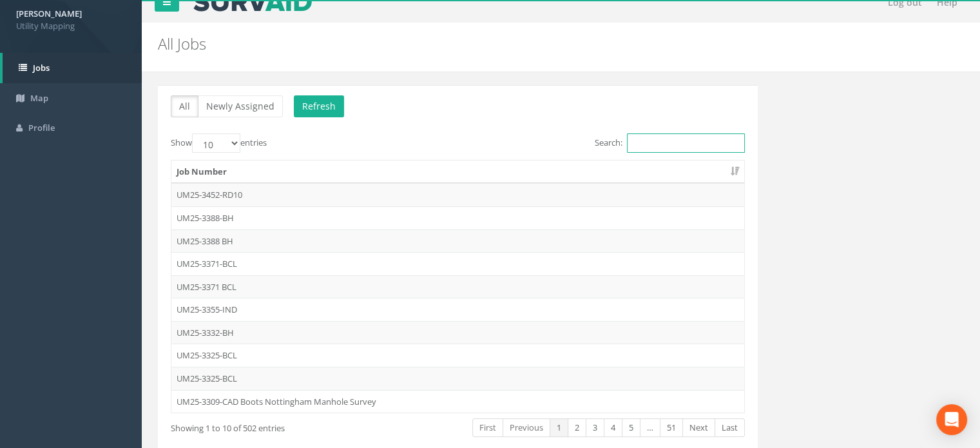 The height and width of the screenshot is (448, 980). Describe the element at coordinates (577, 427) in the screenshot. I see `a: 2` at that location.